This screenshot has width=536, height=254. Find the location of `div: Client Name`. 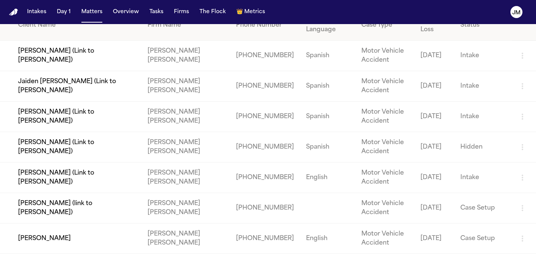

div: Client Name is located at coordinates (77, 25).